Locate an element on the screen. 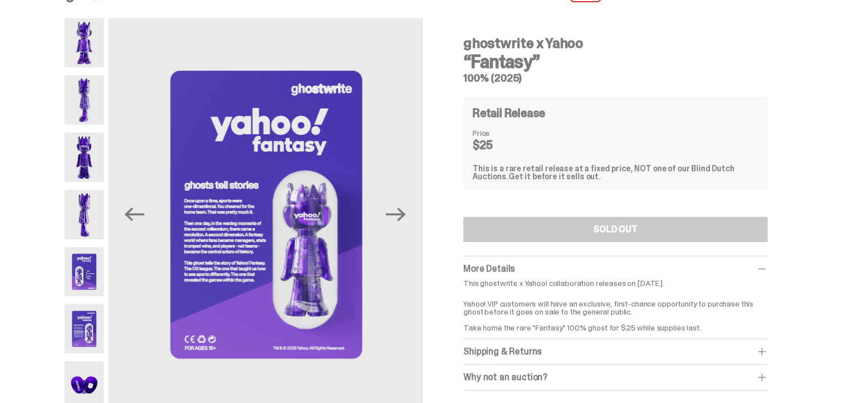  div: This is a rare retail release at a fixed price, NOT one of our Blind Dutch Auctions. is located at coordinates (615, 172).